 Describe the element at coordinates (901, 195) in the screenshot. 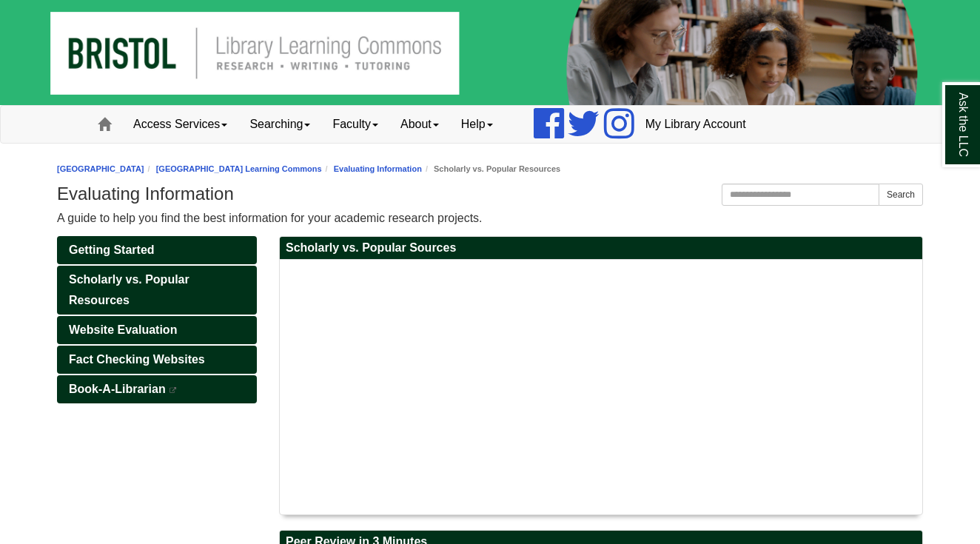

I see `button: Search` at that location.